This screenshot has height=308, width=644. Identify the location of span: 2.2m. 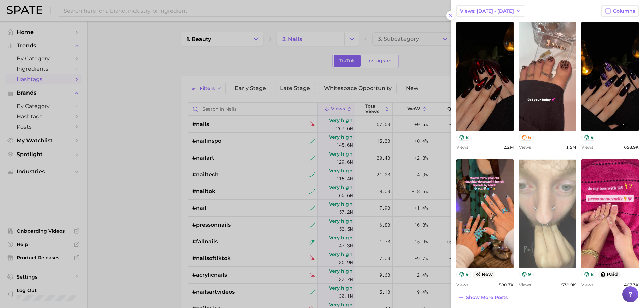
(509, 147).